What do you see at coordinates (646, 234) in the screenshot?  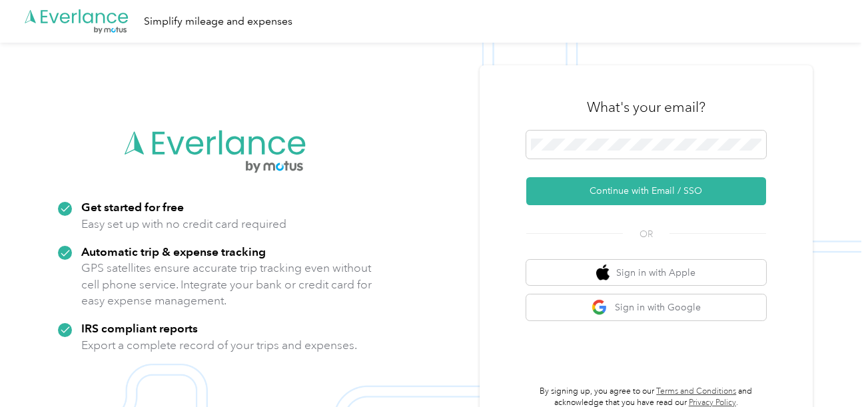 I see `span: OR` at bounding box center [646, 234].